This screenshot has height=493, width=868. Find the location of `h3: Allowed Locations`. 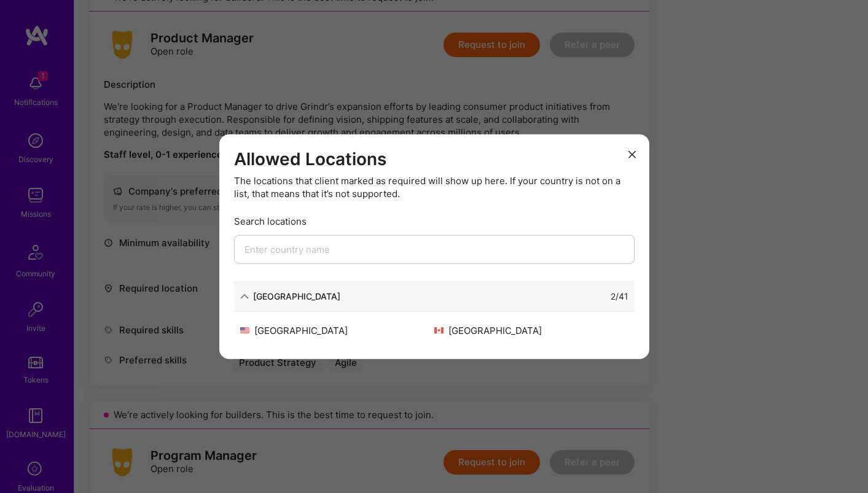

h3: Allowed Locations is located at coordinates (434, 159).